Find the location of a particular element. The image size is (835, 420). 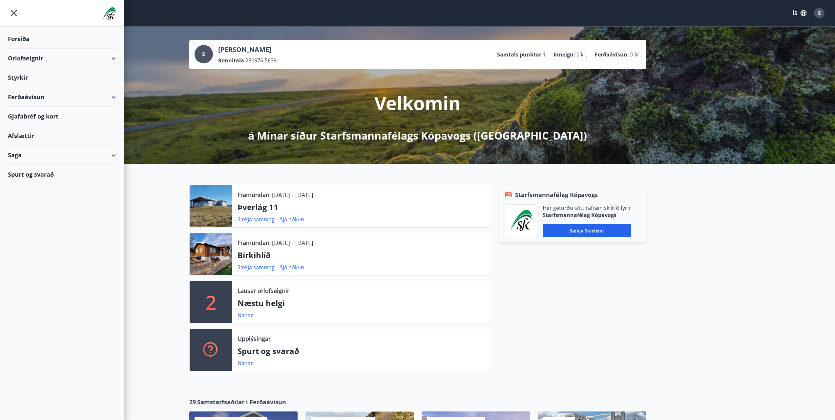

div: Styrkir is located at coordinates (62, 77).